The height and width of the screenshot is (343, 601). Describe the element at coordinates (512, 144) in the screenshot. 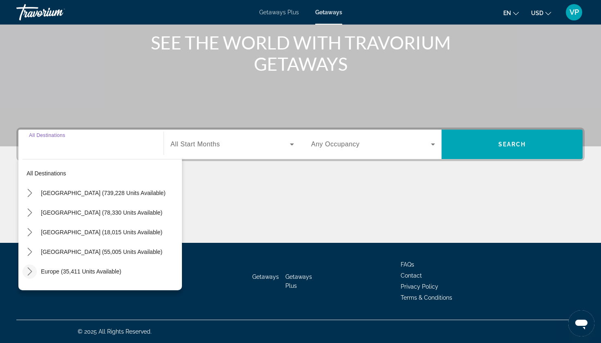

I see `span: Search` at that location.